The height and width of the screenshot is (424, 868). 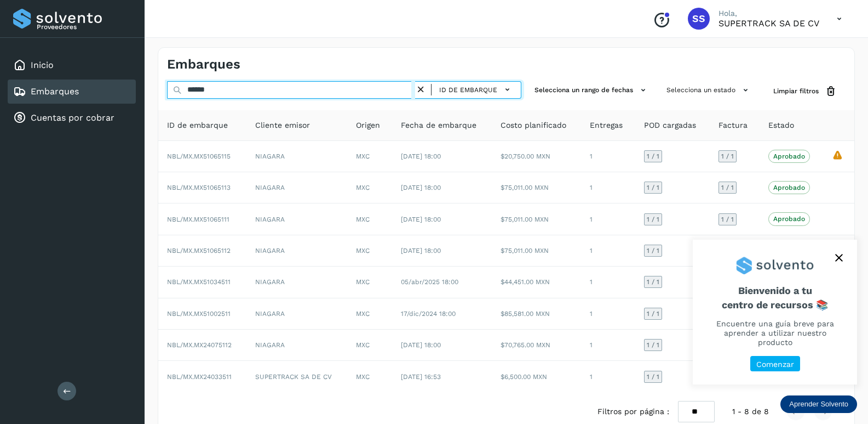 I want to click on button: ID de embarque, so click(x=476, y=89).